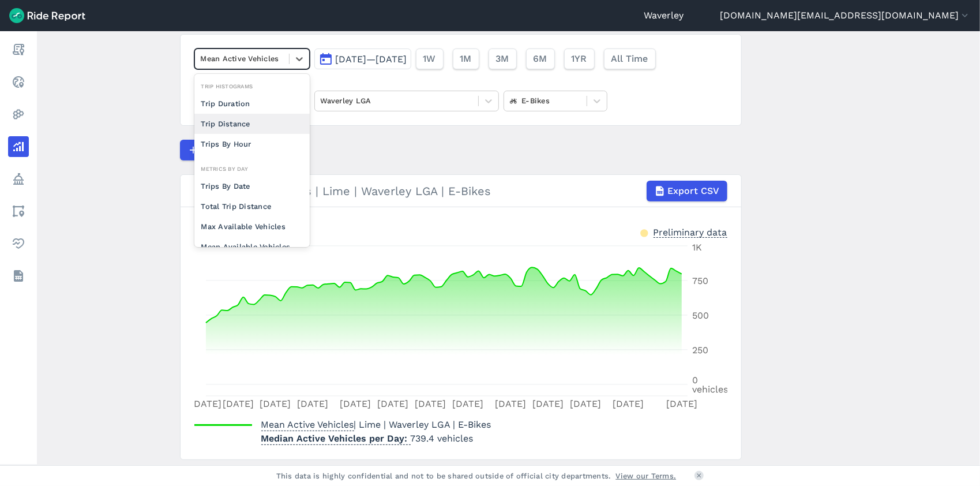 The width and height of the screenshot is (980, 486). I want to click on a: Heatmaps, so click(19, 114).